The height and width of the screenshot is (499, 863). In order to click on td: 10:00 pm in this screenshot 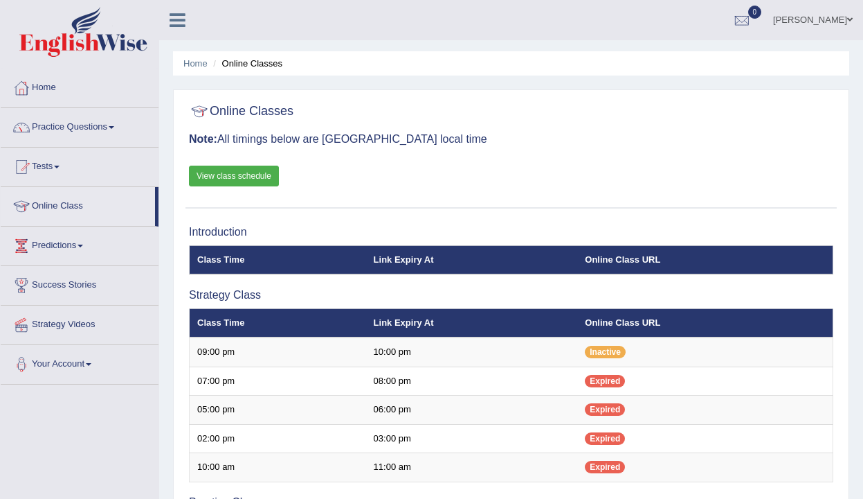, I will do `click(472, 352)`.